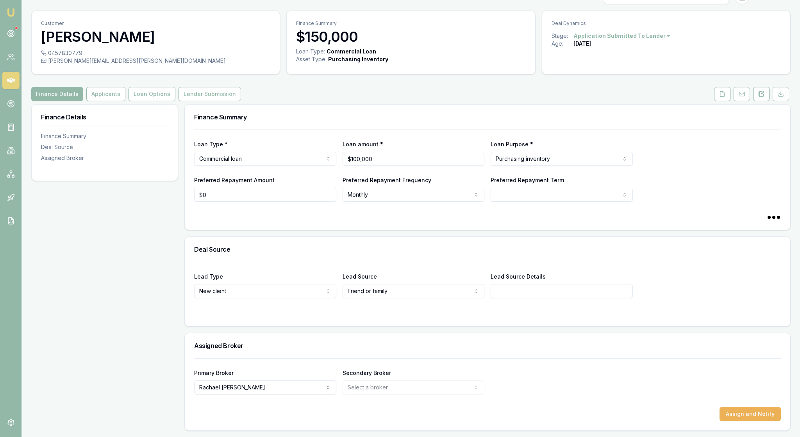  I want to click on label: Lead Type, so click(208, 276).